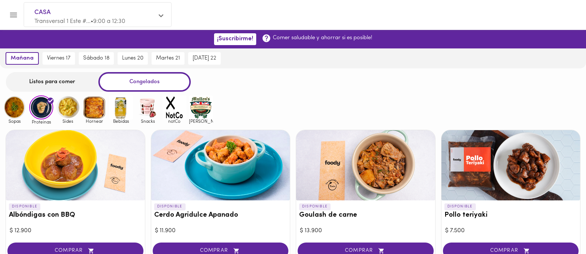  Describe the element at coordinates (221, 215) in the screenshot. I see `h3: Cerdo Agridulce Apanado` at that location.